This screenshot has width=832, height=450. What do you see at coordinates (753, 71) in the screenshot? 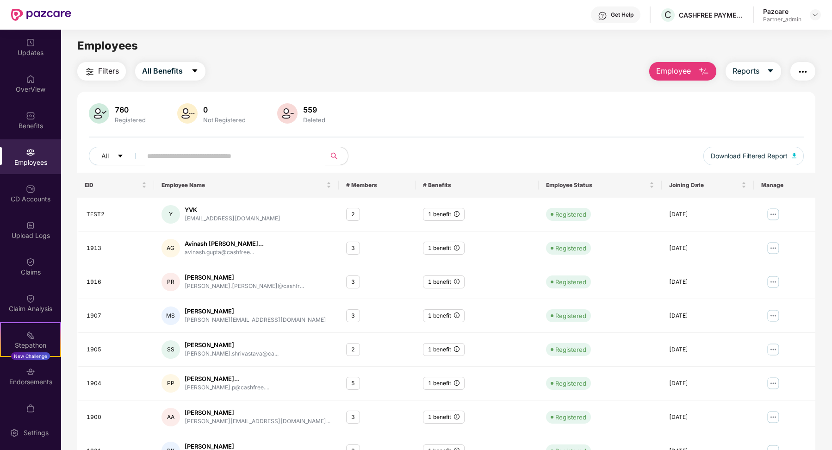
I see `button: Reportscaret-down` at bounding box center [753, 71].